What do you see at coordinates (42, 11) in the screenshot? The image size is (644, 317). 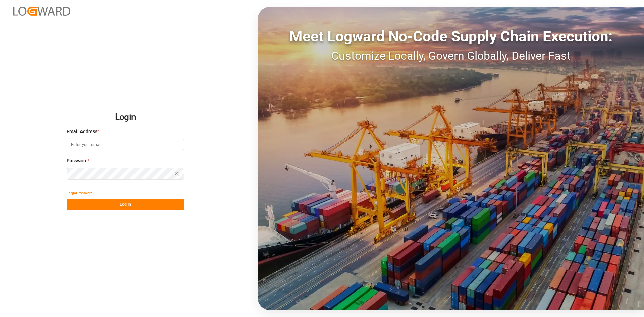 I see `img: Logward_new_orange.png` at bounding box center [42, 11].